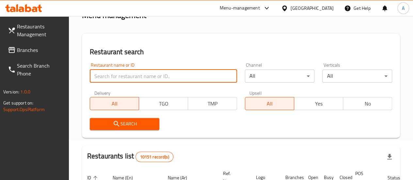 The height and width of the screenshot is (180, 413). Describe the element at coordinates (318, 104) in the screenshot. I see `button: Yes` at that location.